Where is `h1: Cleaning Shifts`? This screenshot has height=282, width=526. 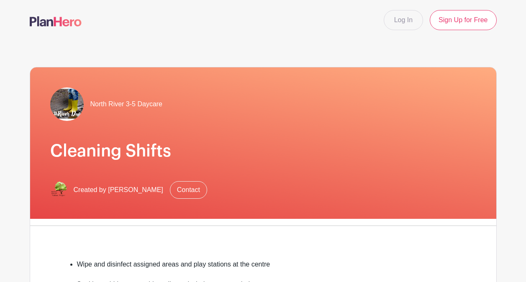
h1: Cleaning Shifts is located at coordinates (263, 151).